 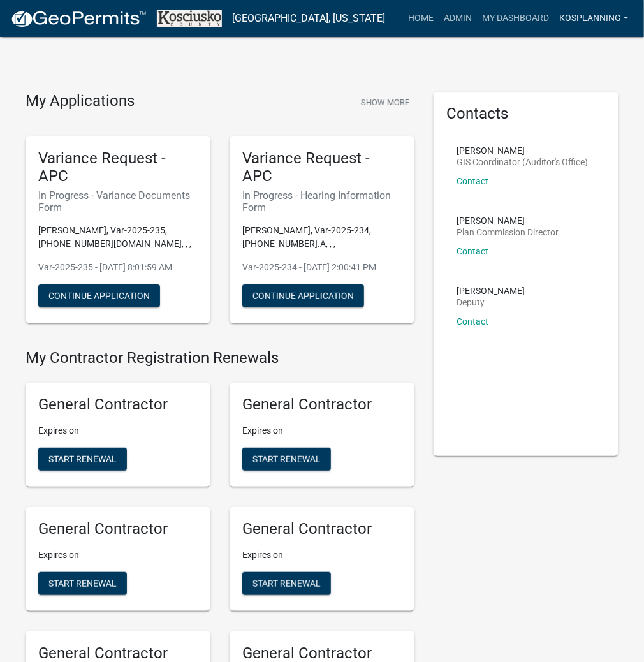 What do you see at coordinates (522, 162) in the screenshot?
I see `p: GIS Coordinator (Auditor's Office)` at bounding box center [522, 162].